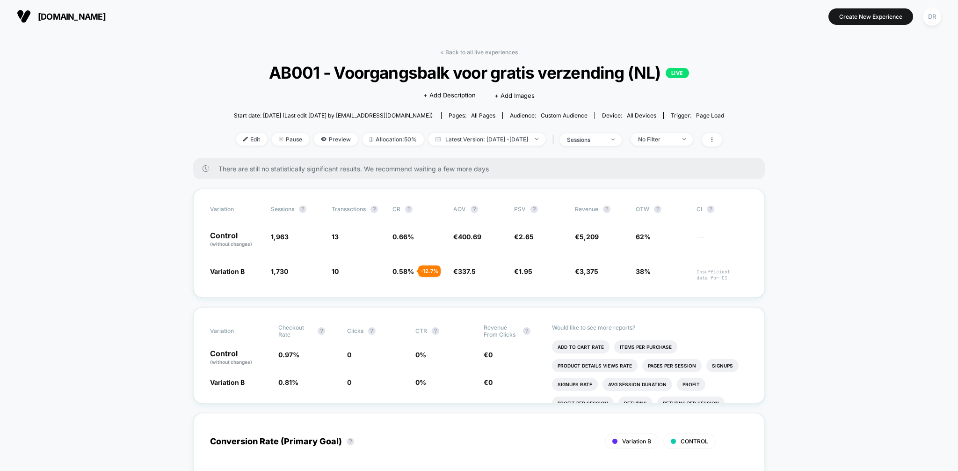 Image resolution: width=958 pixels, height=471 pixels. I want to click on span: CR, so click(396, 209).